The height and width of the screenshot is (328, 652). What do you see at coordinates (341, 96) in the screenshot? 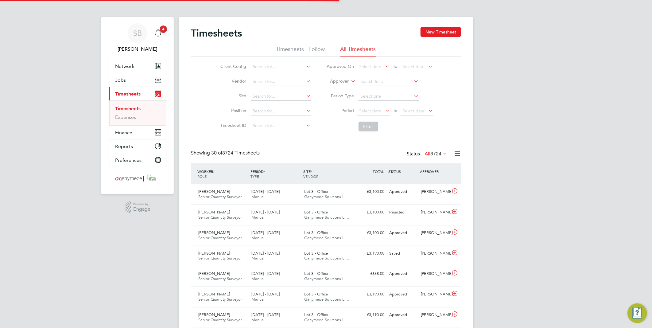
I see `label: Period Type` at bounding box center [341, 96].